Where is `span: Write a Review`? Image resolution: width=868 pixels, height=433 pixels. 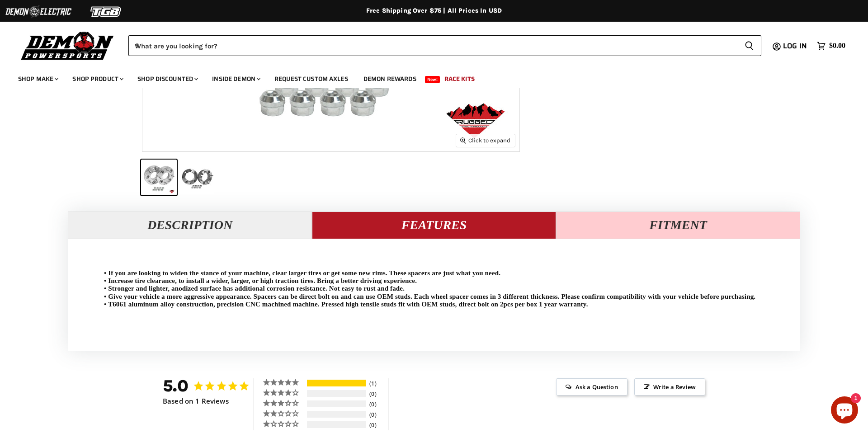 span: Write a Review is located at coordinates (669, 387).